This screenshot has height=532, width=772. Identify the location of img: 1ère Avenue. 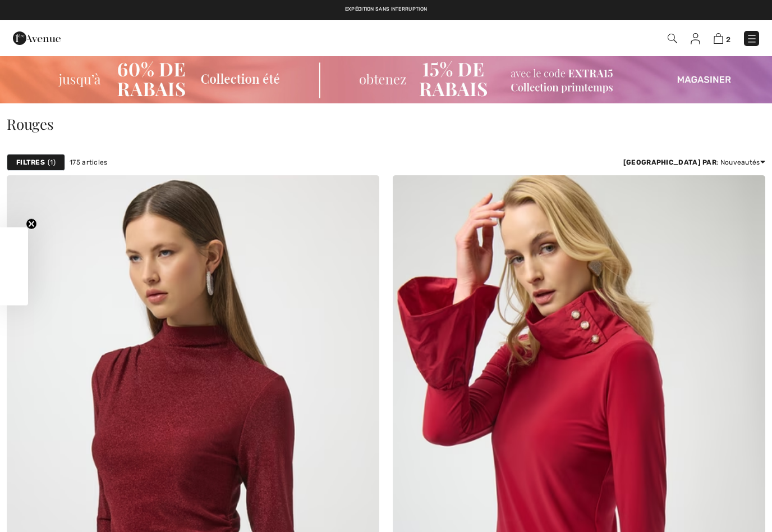
(37, 38).